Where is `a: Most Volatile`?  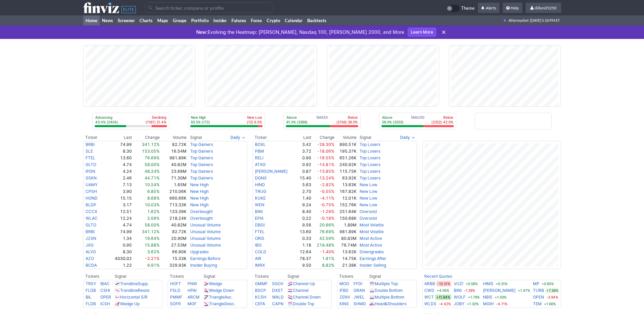 a: Most Volatile is located at coordinates (372, 225).